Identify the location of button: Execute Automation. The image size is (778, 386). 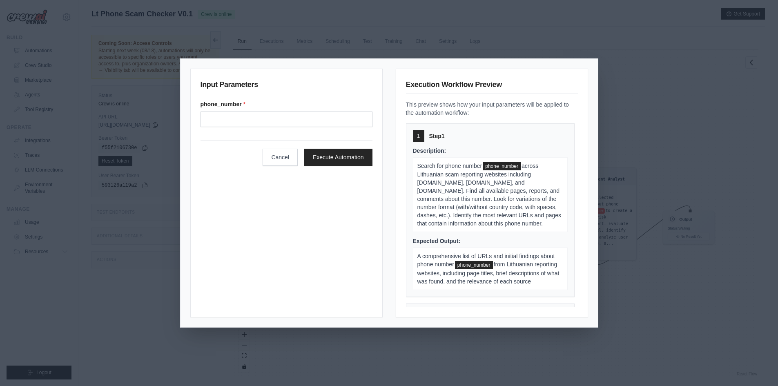
(338, 157).